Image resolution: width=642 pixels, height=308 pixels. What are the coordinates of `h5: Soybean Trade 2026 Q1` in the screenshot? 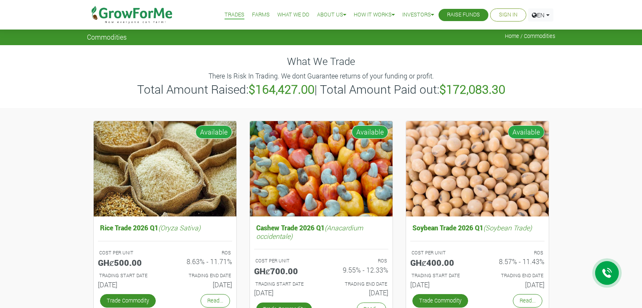 It's located at (477, 227).